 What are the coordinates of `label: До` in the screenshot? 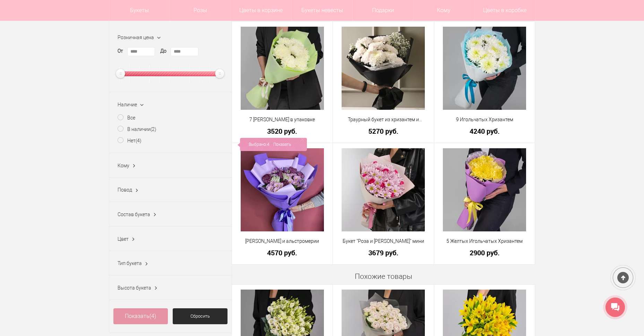 It's located at (163, 51).